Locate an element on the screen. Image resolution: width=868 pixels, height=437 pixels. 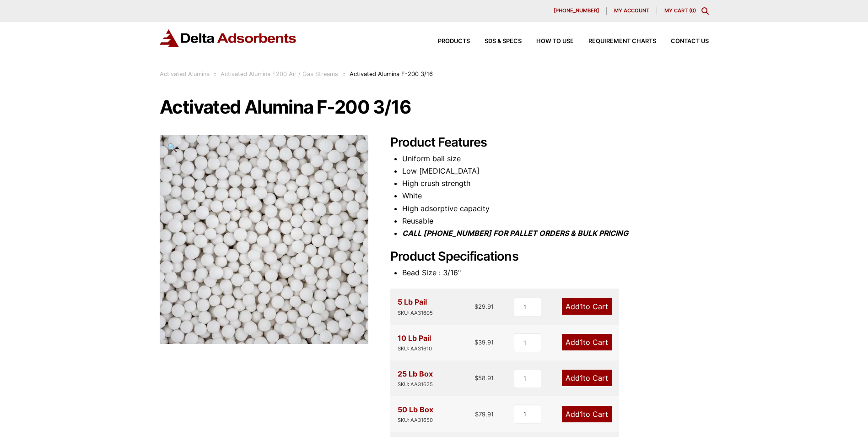
span: Requirement Charts is located at coordinates (622, 41).